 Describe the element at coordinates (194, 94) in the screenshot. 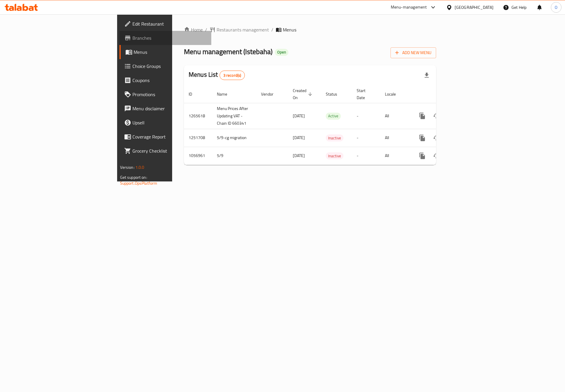

I see `span: ID` at that location.